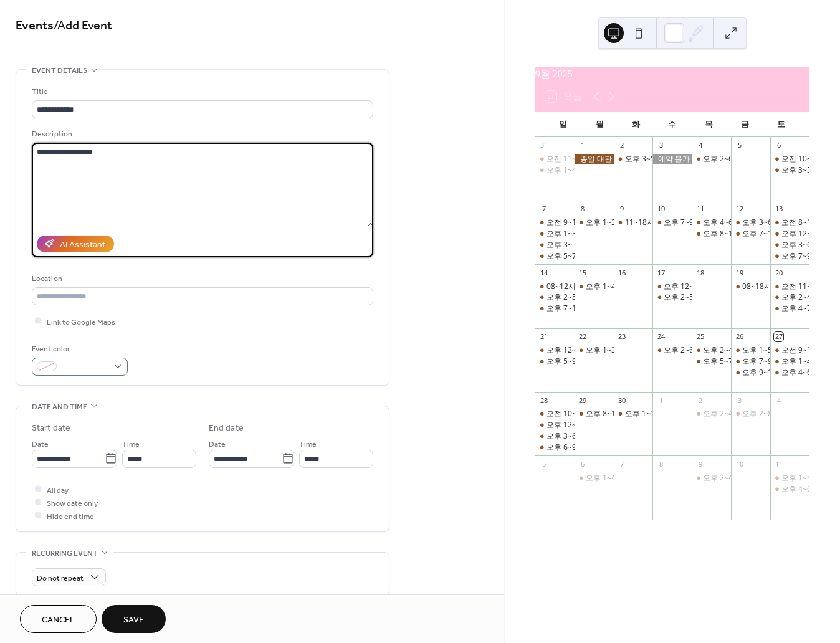  What do you see at coordinates (778, 145) in the screenshot?
I see `div: 6` at bounding box center [778, 145].